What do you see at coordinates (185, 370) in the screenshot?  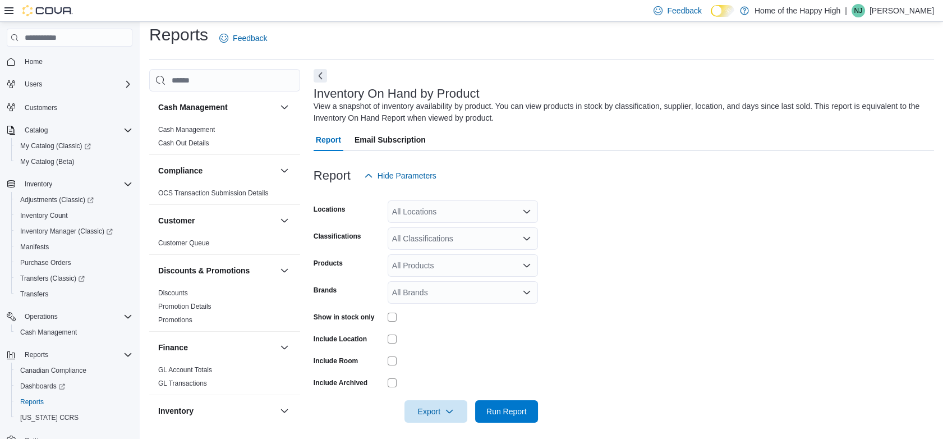 I see `a: GL Account Totals` at bounding box center [185, 370].